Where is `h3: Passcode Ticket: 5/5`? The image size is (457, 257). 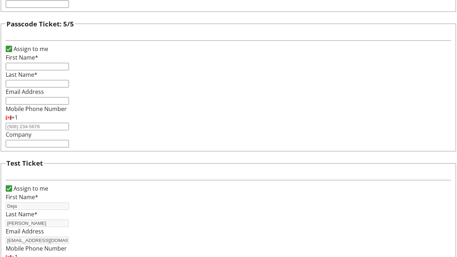
h3: Passcode Ticket: 5/5 is located at coordinates (40, 24).